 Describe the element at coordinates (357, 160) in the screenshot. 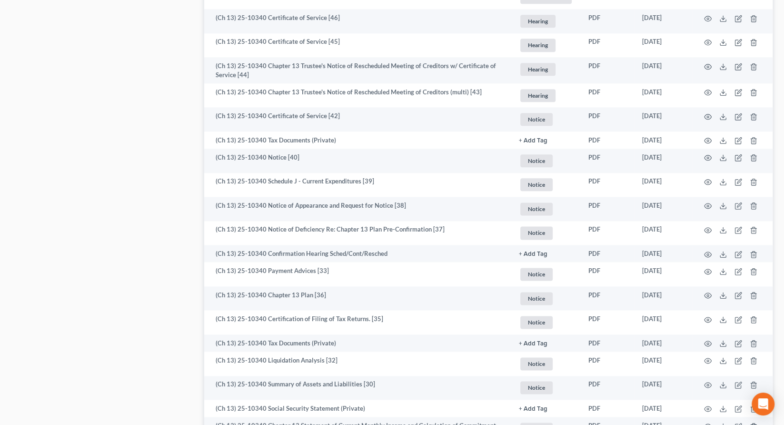

I see `td: (Ch 13) 25-10340 Notice [40]` at that location.